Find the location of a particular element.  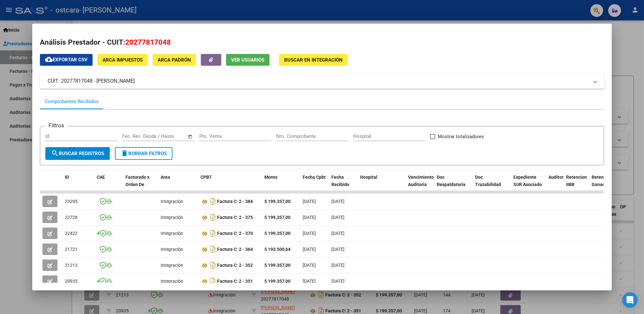

span: Fecha Cpbt is located at coordinates (314, 177).